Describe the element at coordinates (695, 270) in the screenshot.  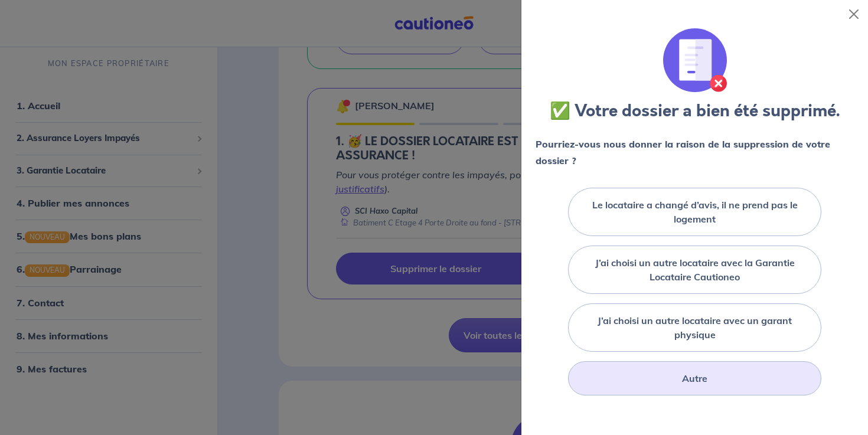
I see `label: J’ai choisi un autre locataire avec la Garantie Locataire Cautioneo` at that location.